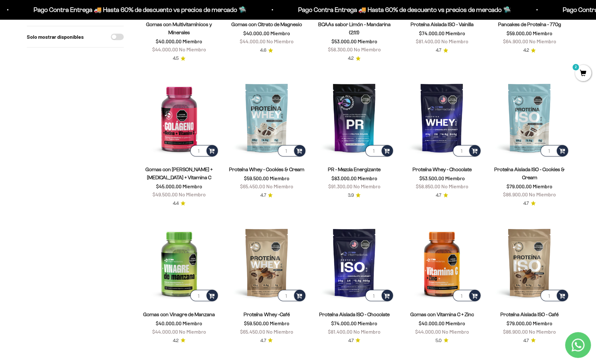  Describe the element at coordinates (344, 178) in the screenshot. I see `span: $83.000,00` at that location.